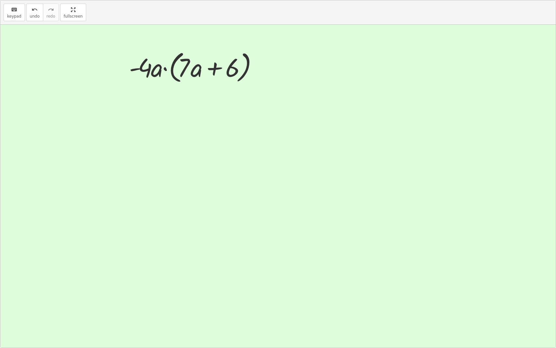 Image resolution: width=556 pixels, height=348 pixels. Describe the element at coordinates (14, 16) in the screenshot. I see `span: keypad` at that location.